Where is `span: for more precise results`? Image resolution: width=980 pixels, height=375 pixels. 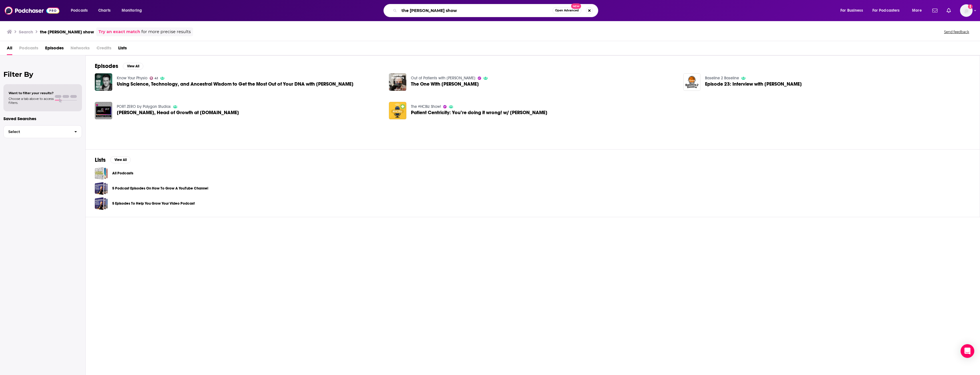
span: for more precise results is located at coordinates (166, 32).